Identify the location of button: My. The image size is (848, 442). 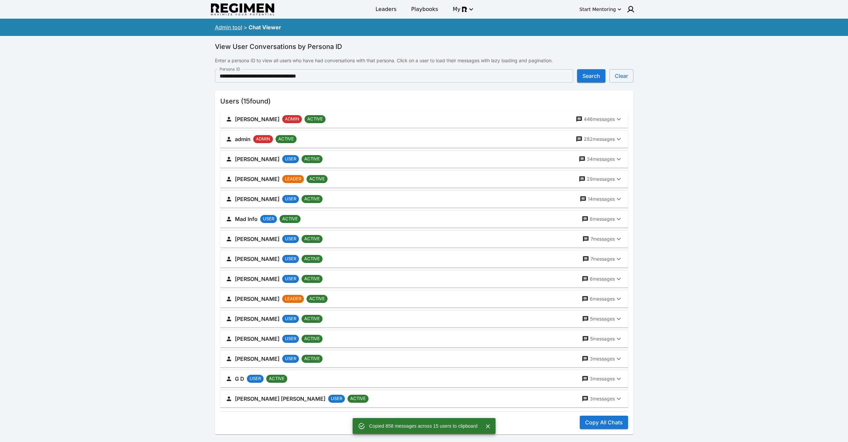
(462, 9).